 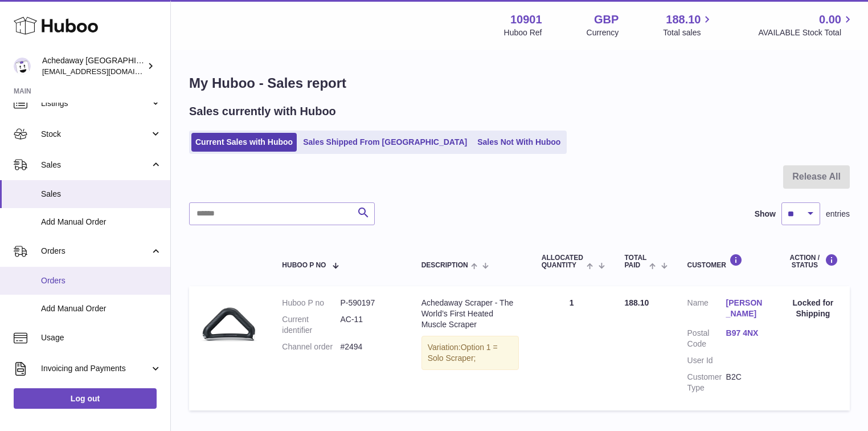 What do you see at coordinates (806, 25) in the screenshot?
I see `a: 0.00 AVAILABLE Stock Total` at bounding box center [806, 25].